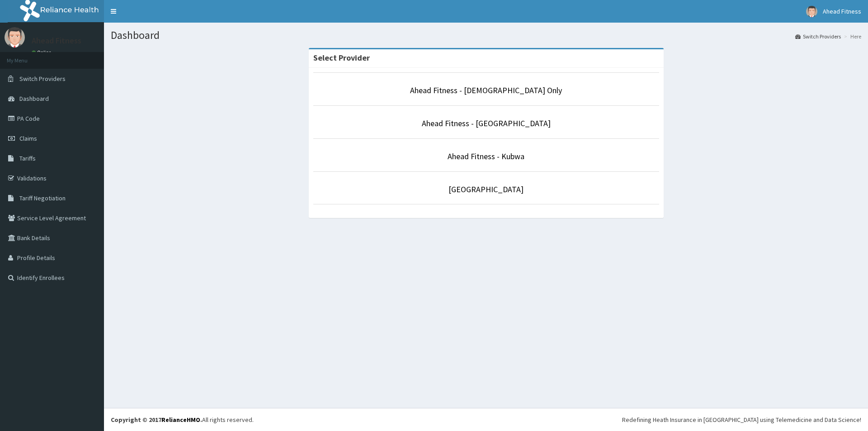 This screenshot has width=868, height=431. What do you see at coordinates (486, 35) in the screenshot?
I see `h1: Dashboard` at bounding box center [486, 35].